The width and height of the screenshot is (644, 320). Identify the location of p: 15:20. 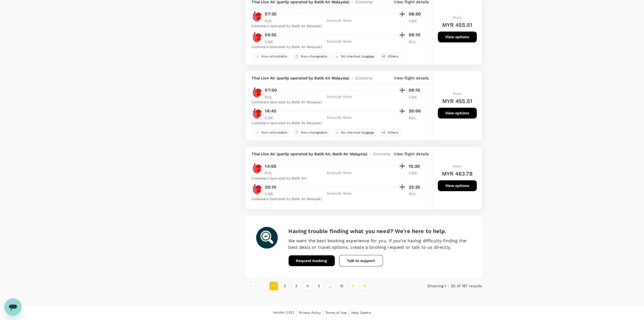
(416, 166).